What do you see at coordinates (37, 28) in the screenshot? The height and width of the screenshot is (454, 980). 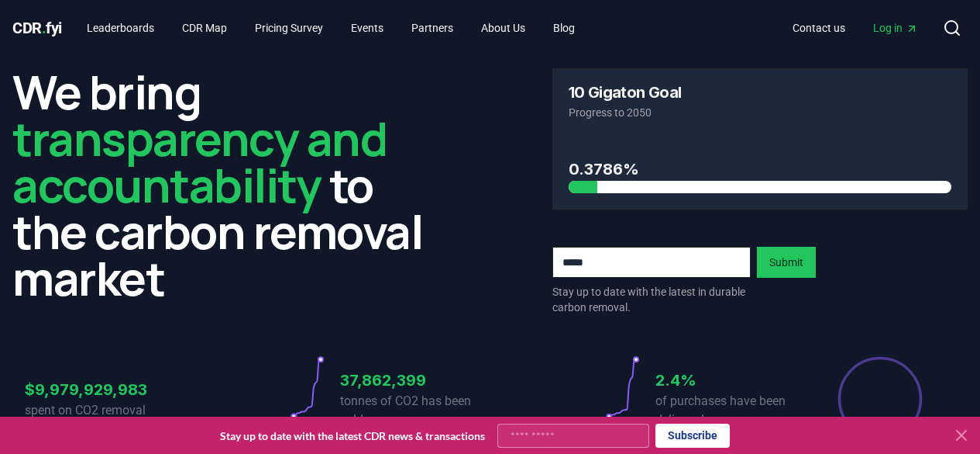 I see `a: CDR.fyi` at bounding box center [37, 28].